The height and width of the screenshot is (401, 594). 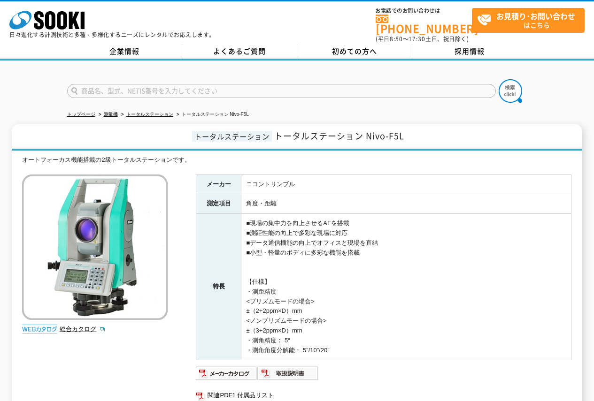 I want to click on strong: お見積り･お問い合わせ, so click(x=535, y=16).